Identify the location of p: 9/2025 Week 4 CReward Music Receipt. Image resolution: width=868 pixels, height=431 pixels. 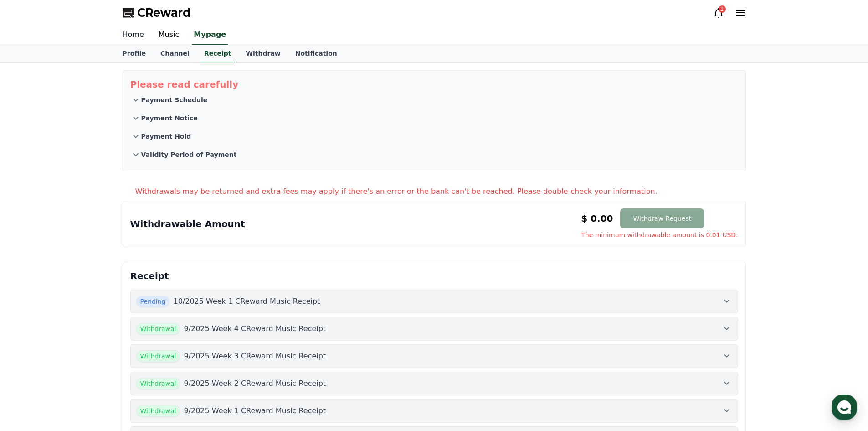
(255, 329).